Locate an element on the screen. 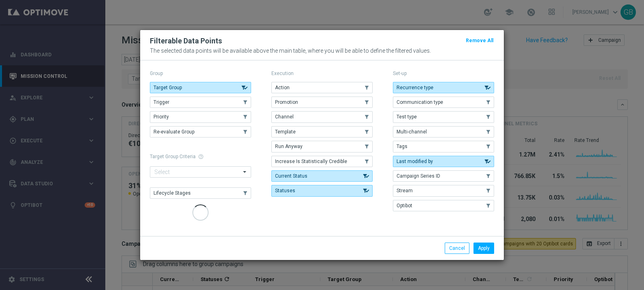  span: Template is located at coordinates (285, 132).